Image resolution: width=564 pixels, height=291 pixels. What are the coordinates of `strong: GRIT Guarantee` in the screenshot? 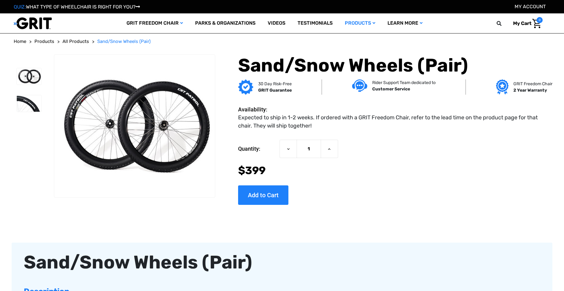 It's located at (275, 90).